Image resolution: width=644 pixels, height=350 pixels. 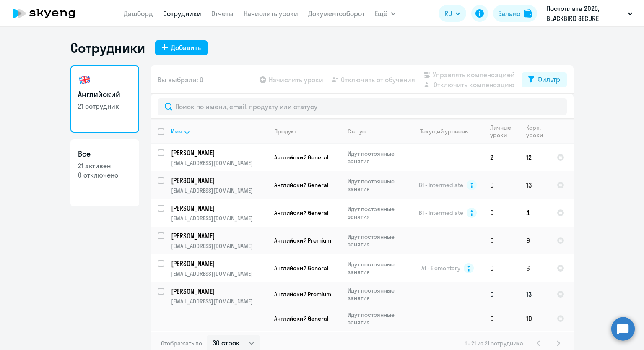 I want to click on td: 9, so click(x=535, y=241).